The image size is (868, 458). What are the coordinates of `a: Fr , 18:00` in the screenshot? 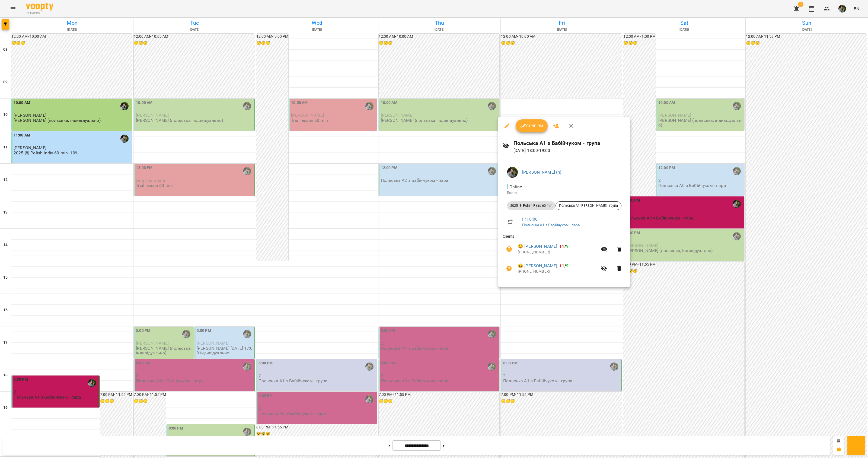 It's located at (530, 219).